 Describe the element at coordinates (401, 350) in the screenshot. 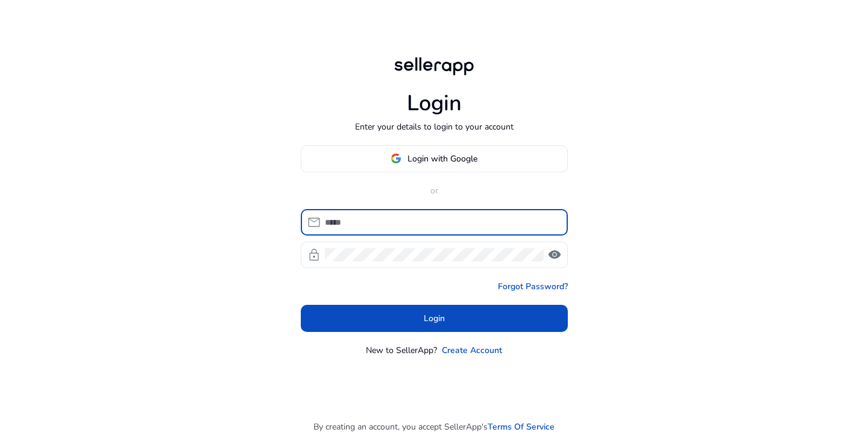

I see `p: New to SellerApp?` at that location.